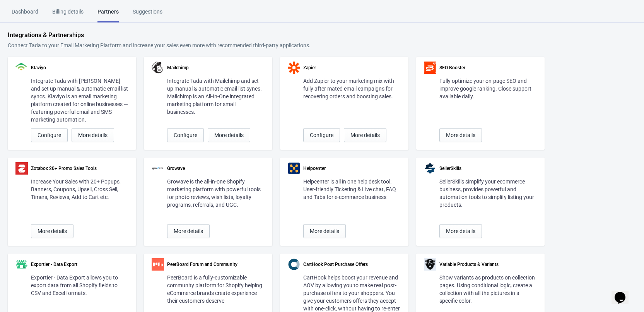  I want to click on img: klaviyo.png, so click(22, 67).